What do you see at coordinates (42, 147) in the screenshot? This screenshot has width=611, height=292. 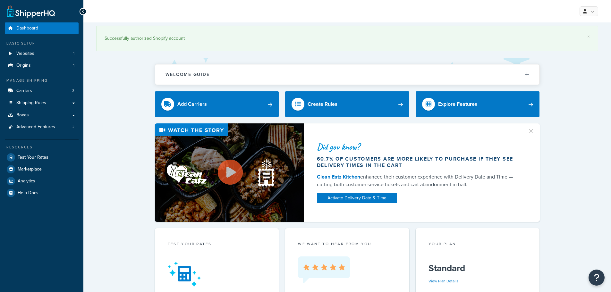 I see `div: Resources` at bounding box center [42, 147].